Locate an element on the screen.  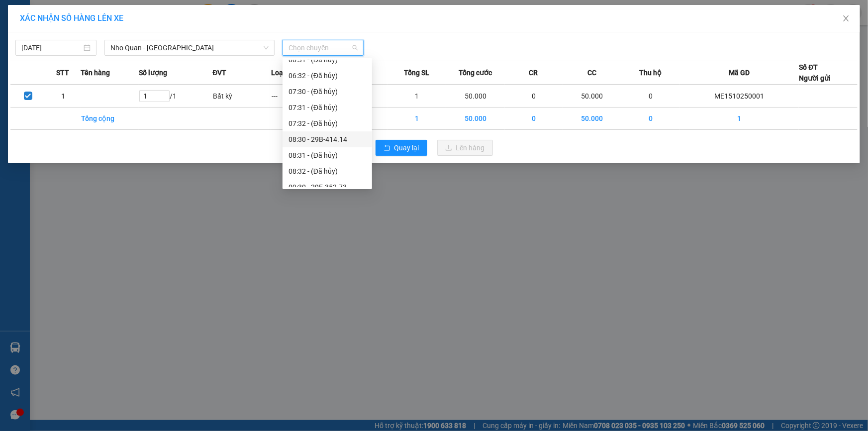
span: STT is located at coordinates (62, 73).